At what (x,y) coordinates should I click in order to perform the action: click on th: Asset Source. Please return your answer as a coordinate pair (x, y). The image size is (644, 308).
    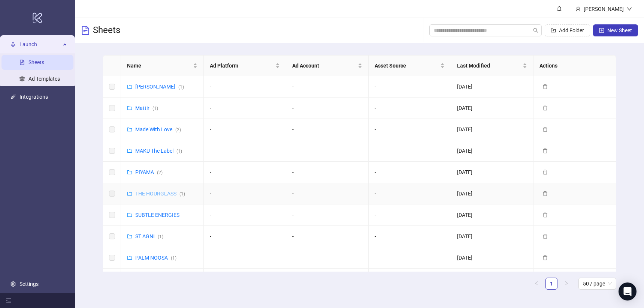
    Looking at the image, I should click on (410, 66).